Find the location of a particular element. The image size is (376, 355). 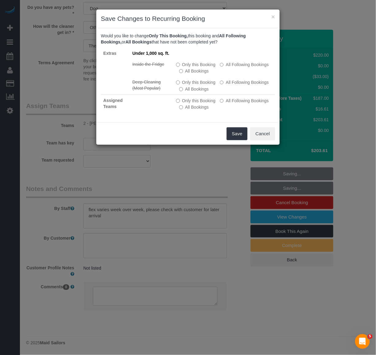

td: Inside the Fridge is located at coordinates (152, 68).